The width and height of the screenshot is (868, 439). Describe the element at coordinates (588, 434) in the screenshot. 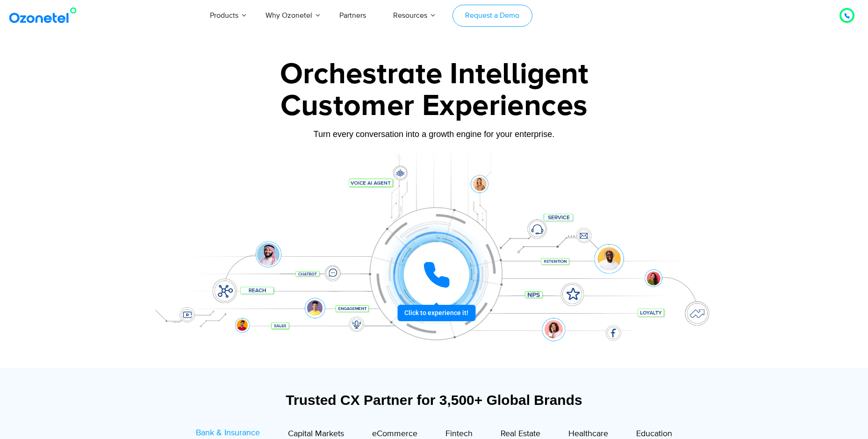

I see `span: Healthcare` at that location.